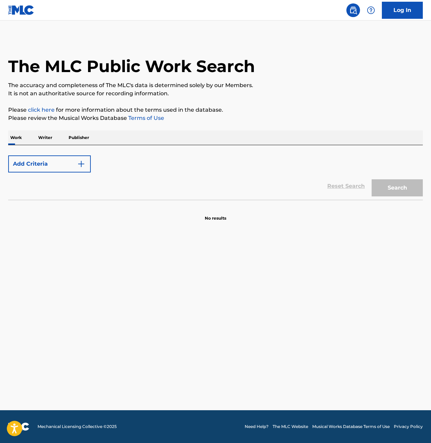  Describe the element at coordinates (77, 427) in the screenshot. I see `span: Mechanical Licensing Collective © 2025` at that location.